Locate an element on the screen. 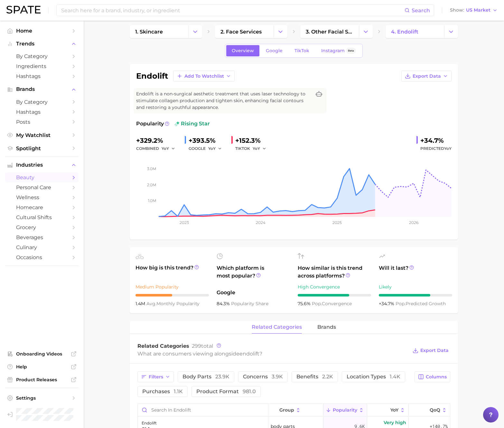 The height and width of the screenshot is (428, 504). input: Search in endolift is located at coordinates (203, 410).